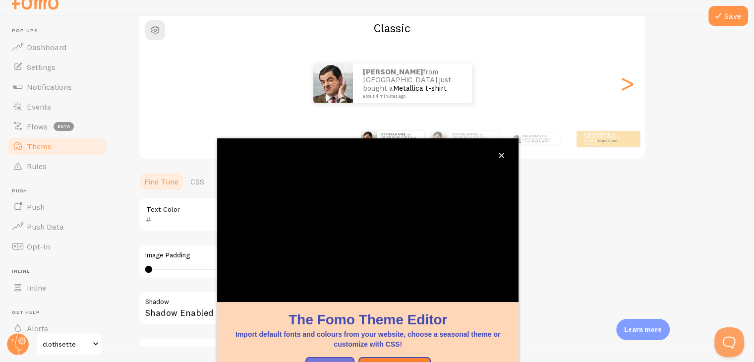 The height and width of the screenshot is (362, 754). Describe the element at coordinates (63, 126) in the screenshot. I see `span: beta` at that location.